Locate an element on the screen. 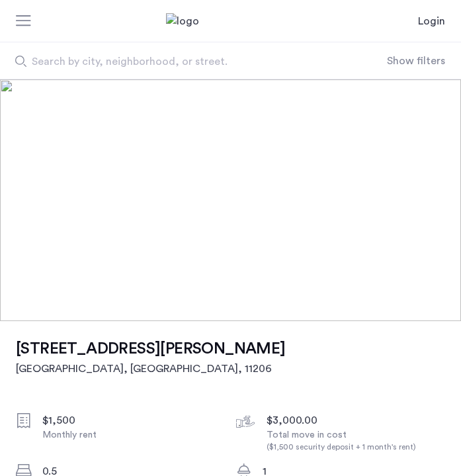 The width and height of the screenshot is (461, 476). div: Total move in cost is located at coordinates (358, 441).